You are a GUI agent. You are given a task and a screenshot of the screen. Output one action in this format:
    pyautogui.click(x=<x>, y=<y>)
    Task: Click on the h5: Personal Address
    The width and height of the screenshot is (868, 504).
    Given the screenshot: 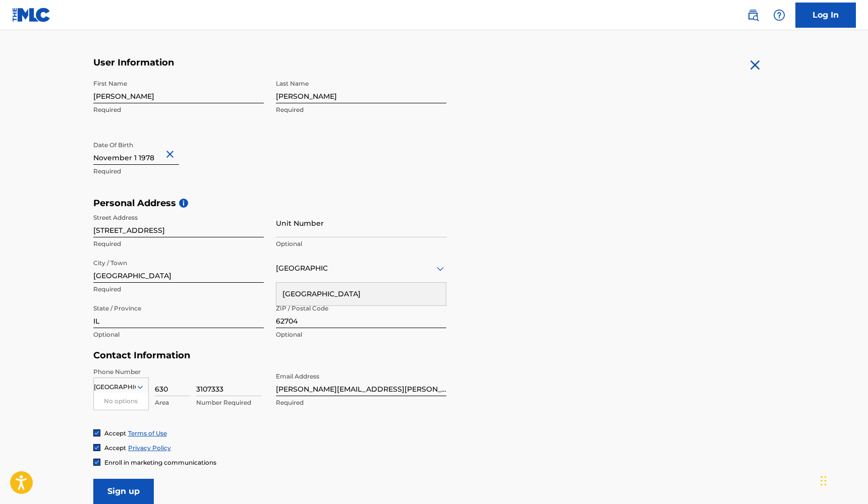 What is the action you would take?
    pyautogui.click(x=434, y=203)
    